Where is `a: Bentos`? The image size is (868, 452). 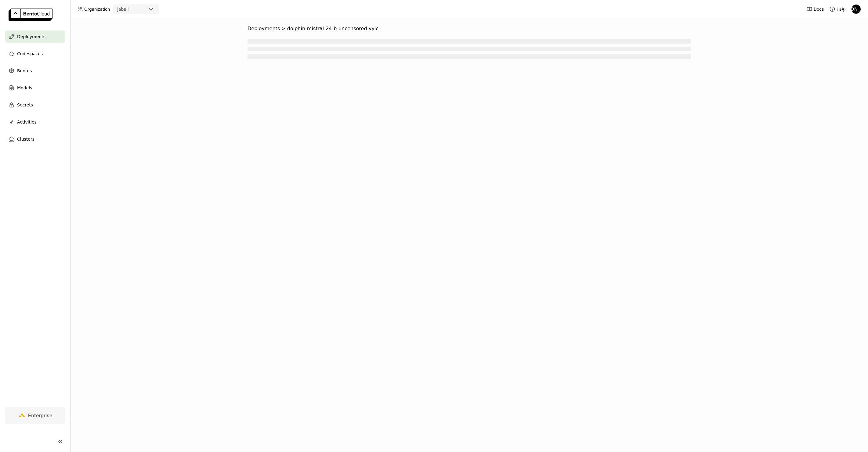
a: Bentos is located at coordinates (35, 71).